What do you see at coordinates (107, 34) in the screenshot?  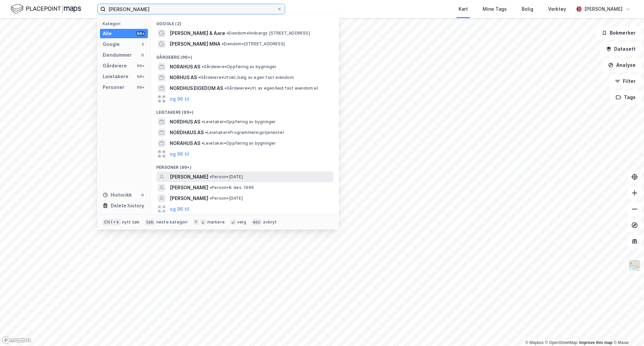 I see `div: Alle` at bounding box center [107, 34].